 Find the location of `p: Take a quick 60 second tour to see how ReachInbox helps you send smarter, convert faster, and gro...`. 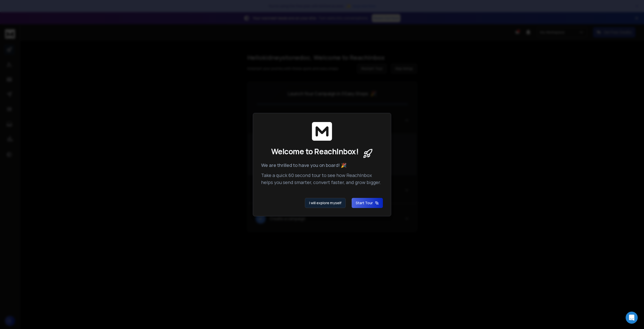

p: Take a quick 60 second tour to see how ReachInbox helps you send smarter, convert faster, and gro... is located at coordinates (322, 179).